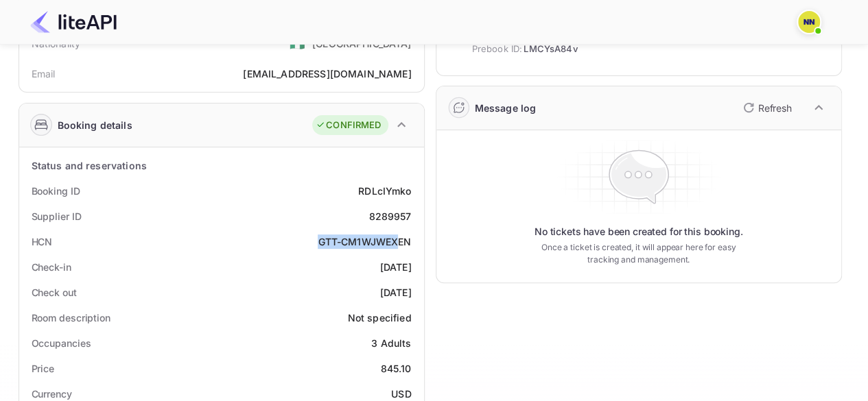  Describe the element at coordinates (396, 368) in the screenshot. I see `div: 845.10` at that location.